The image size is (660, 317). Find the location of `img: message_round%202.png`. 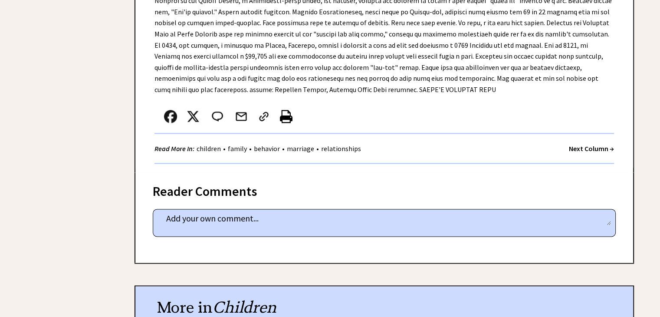

img: message_round%202.png is located at coordinates (218, 116).